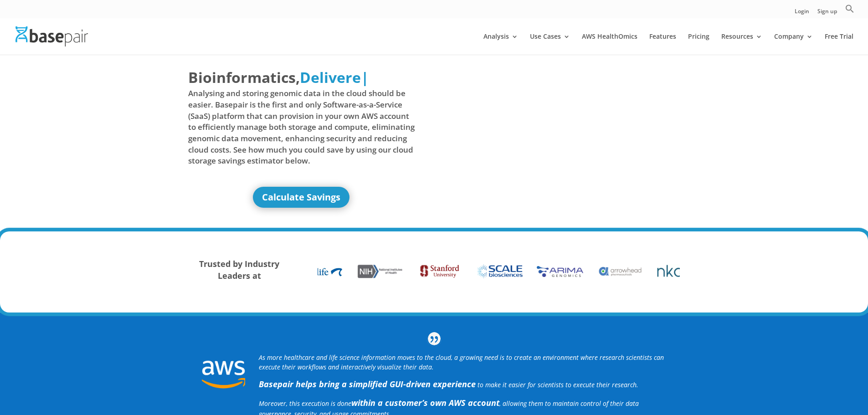 The width and height of the screenshot is (868, 415). What do you see at coordinates (330, 77) in the screenshot?
I see `span: Delivere` at bounding box center [330, 77].